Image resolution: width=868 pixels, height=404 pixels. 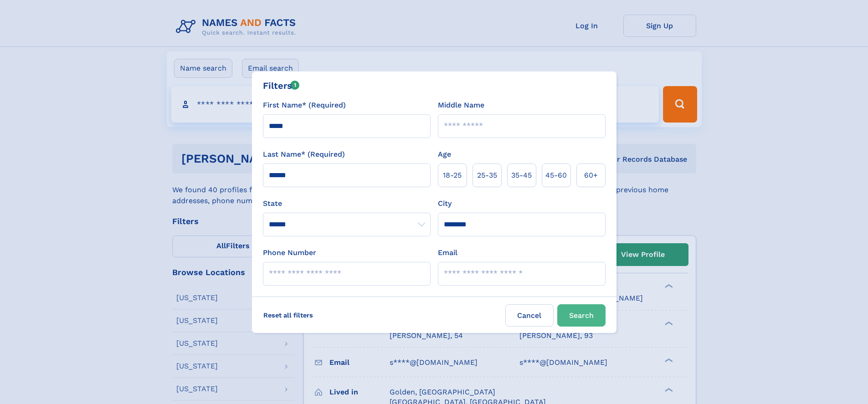 I want to click on button: Search, so click(x=581, y=315).